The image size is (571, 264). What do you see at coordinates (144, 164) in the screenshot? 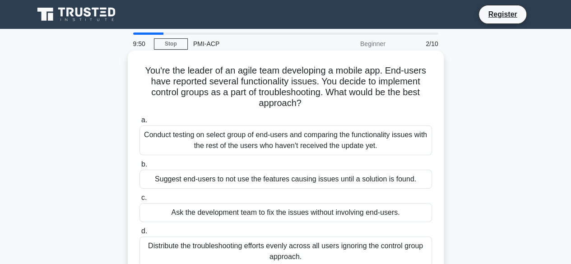
I see `span: b.` at bounding box center [144, 164].